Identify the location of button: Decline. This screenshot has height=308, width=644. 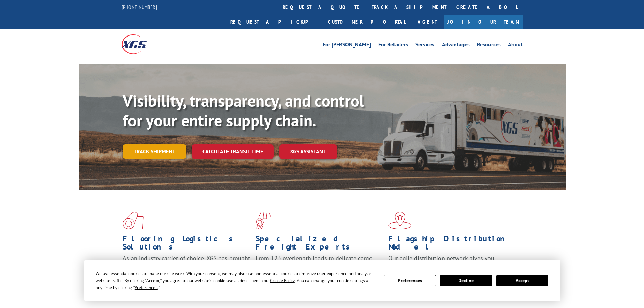
(466, 281).